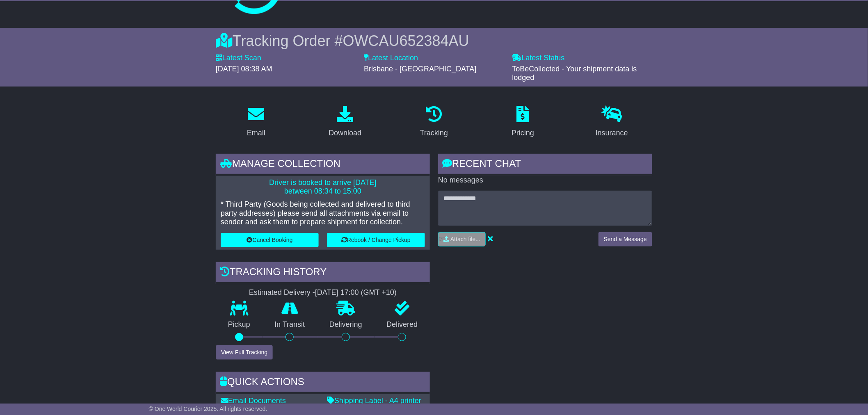 The image size is (868, 415). I want to click on p: No messages, so click(545, 180).